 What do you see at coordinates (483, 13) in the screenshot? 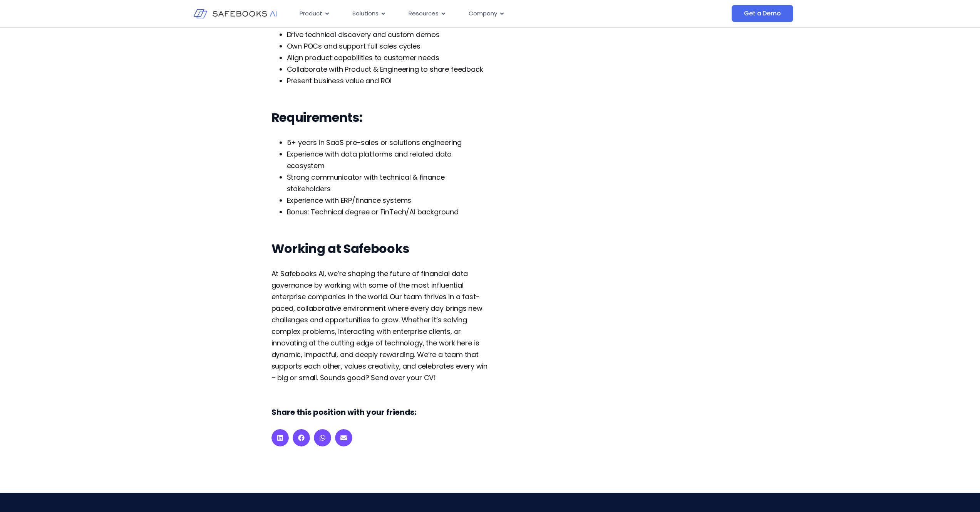
I see `span: Company` at bounding box center [483, 13].